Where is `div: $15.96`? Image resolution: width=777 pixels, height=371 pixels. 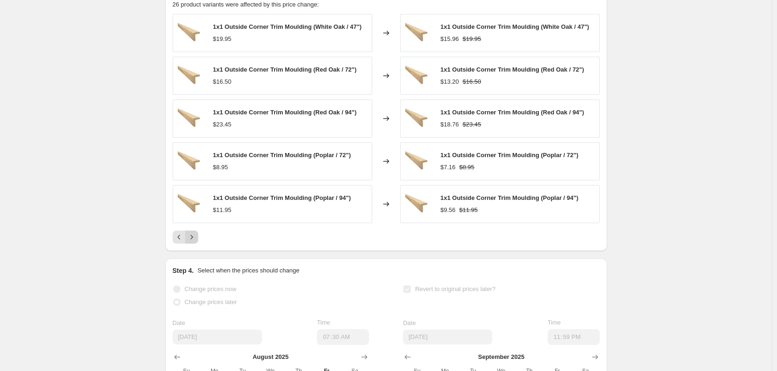 div: $15.96 is located at coordinates (450, 39).